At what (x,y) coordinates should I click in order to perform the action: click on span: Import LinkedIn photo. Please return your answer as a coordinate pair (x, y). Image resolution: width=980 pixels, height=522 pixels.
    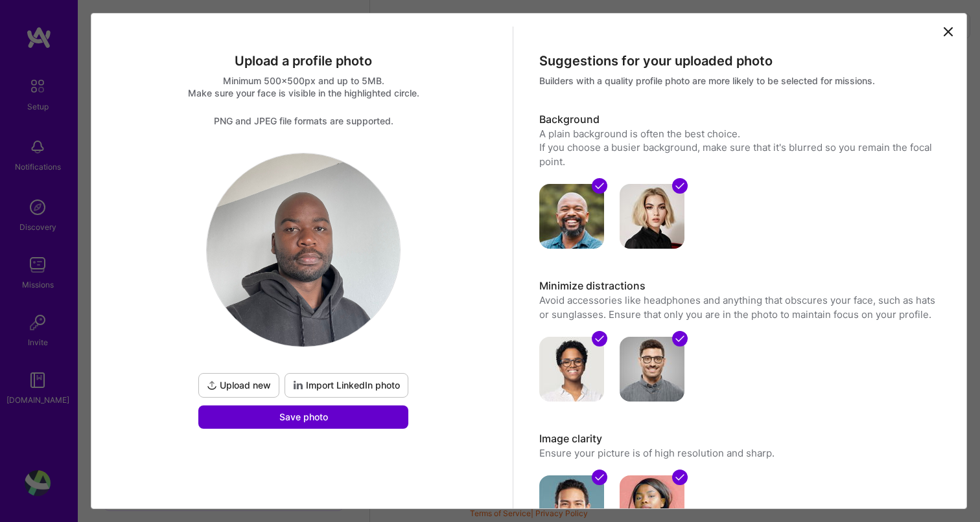
    Looking at the image, I should click on (347, 386).